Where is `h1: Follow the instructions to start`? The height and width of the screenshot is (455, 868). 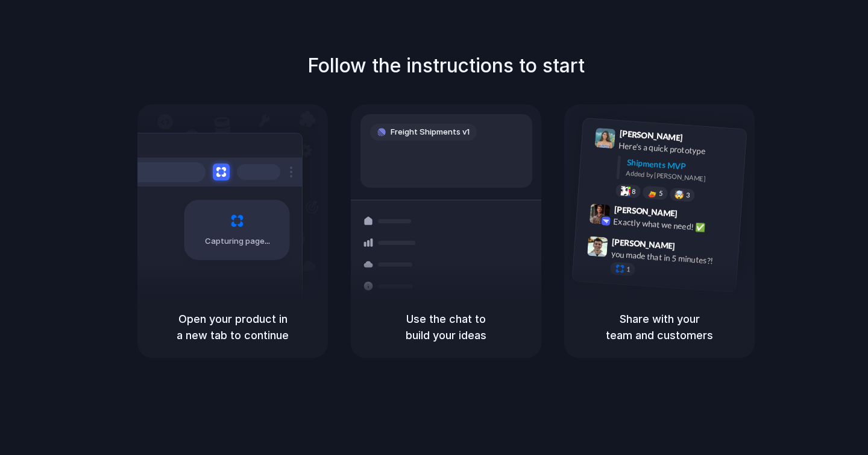
h1: Follow the instructions to start is located at coordinates (446, 66).